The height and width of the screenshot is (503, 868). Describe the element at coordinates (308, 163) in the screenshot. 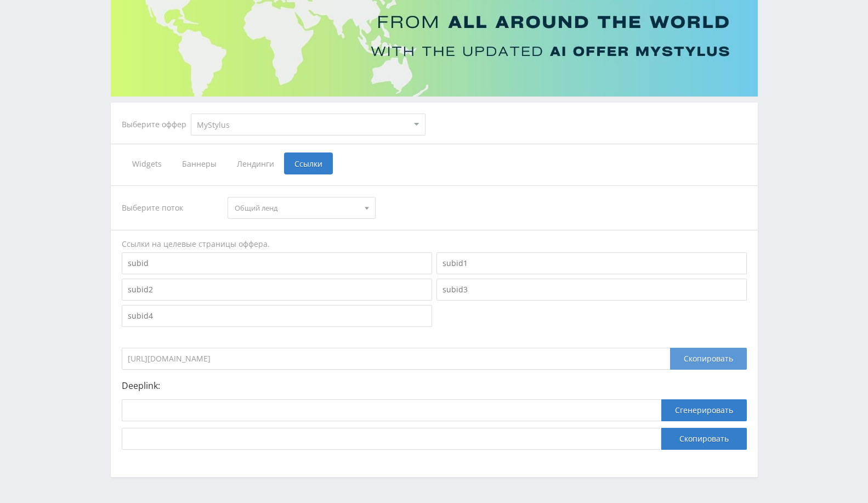

I see `span: Ссылки` at that location.